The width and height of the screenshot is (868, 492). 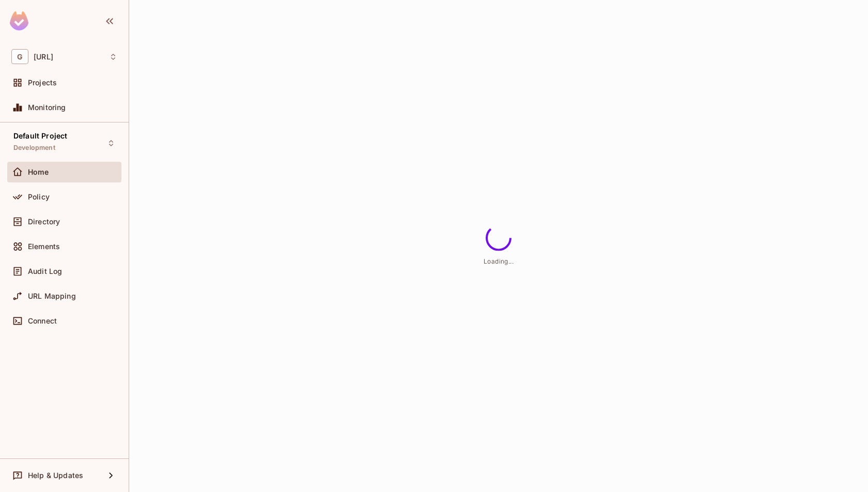 I want to click on span: Loading..., so click(x=499, y=261).